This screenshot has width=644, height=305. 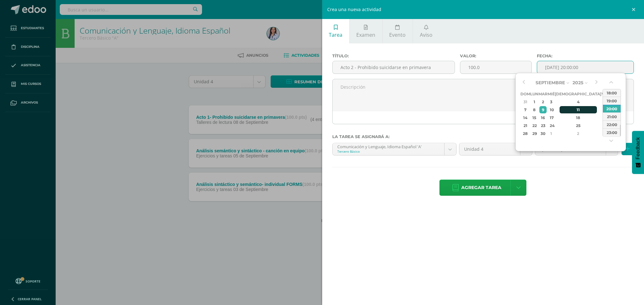 I want to click on div: 11, so click(x=578, y=110).